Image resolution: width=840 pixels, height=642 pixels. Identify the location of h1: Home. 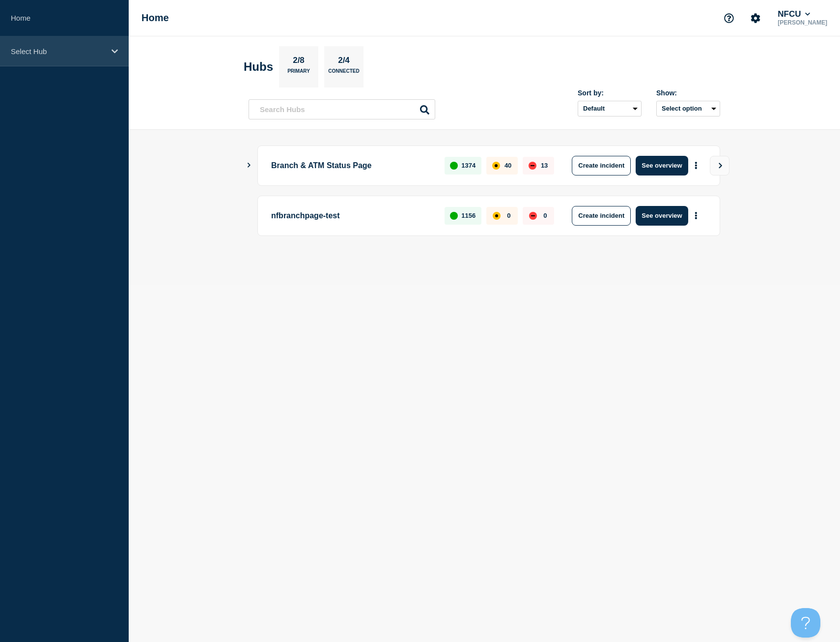
(155, 18).